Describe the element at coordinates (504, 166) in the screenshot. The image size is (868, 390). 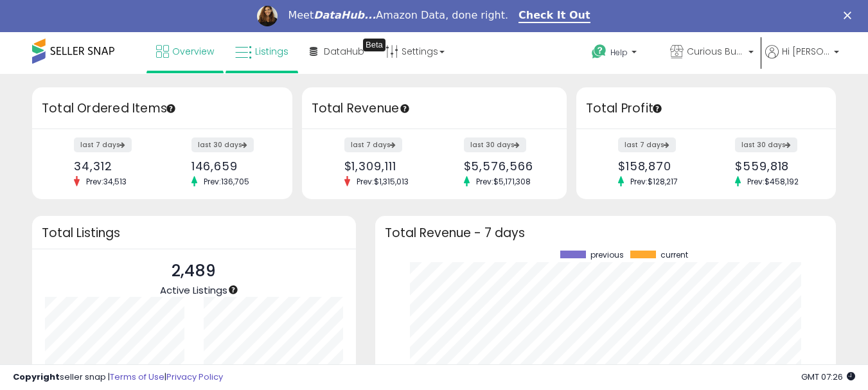
I see `div: $5,576,566` at that location.